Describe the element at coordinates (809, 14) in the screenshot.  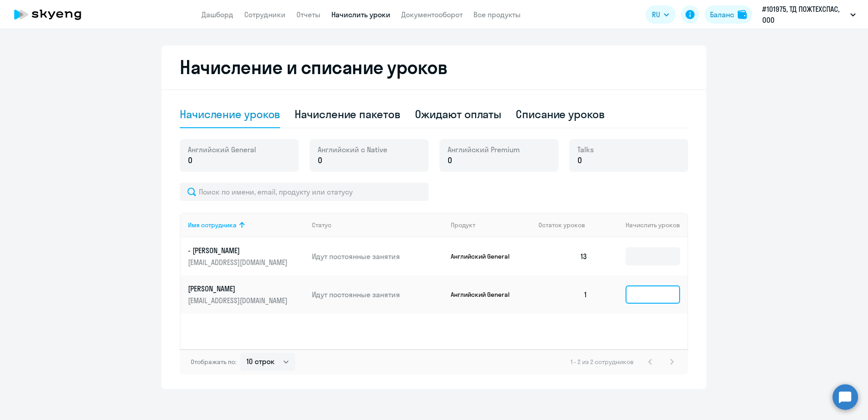
I see `button: #101975, ТД ПОЖТЕХСПАС, ООО` at that location.